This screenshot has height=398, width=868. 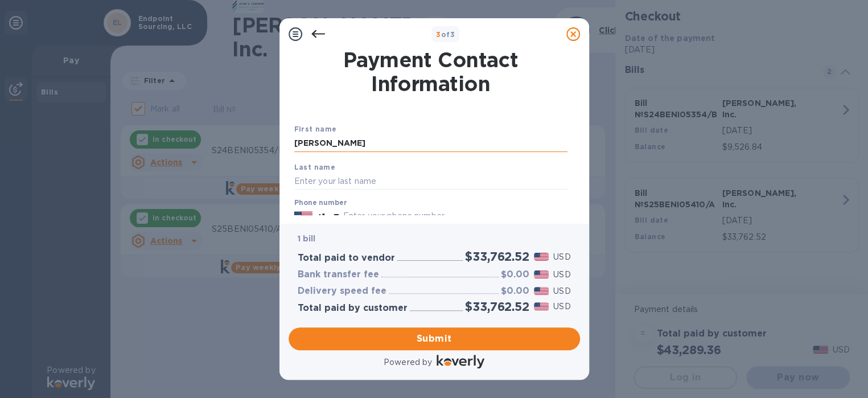 I want to click on span: 3, so click(x=438, y=34).